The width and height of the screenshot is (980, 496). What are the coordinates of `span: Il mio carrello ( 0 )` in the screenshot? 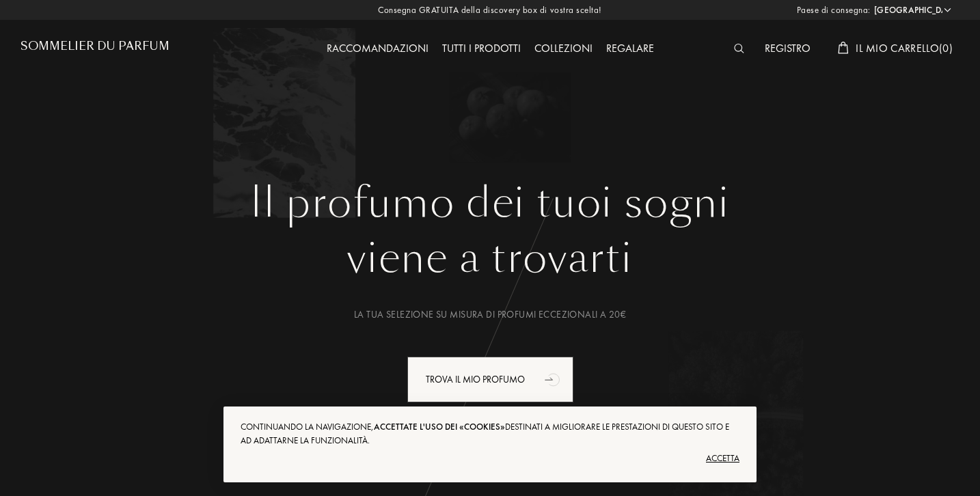 It's located at (904, 48).